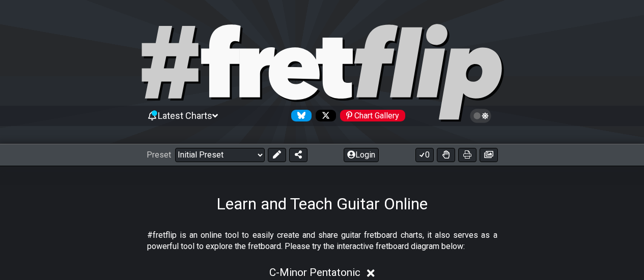 The height and width of the screenshot is (280, 644). What do you see at coordinates (314, 273) in the screenshot?
I see `span: C - Minor Pentatonic` at bounding box center [314, 273].